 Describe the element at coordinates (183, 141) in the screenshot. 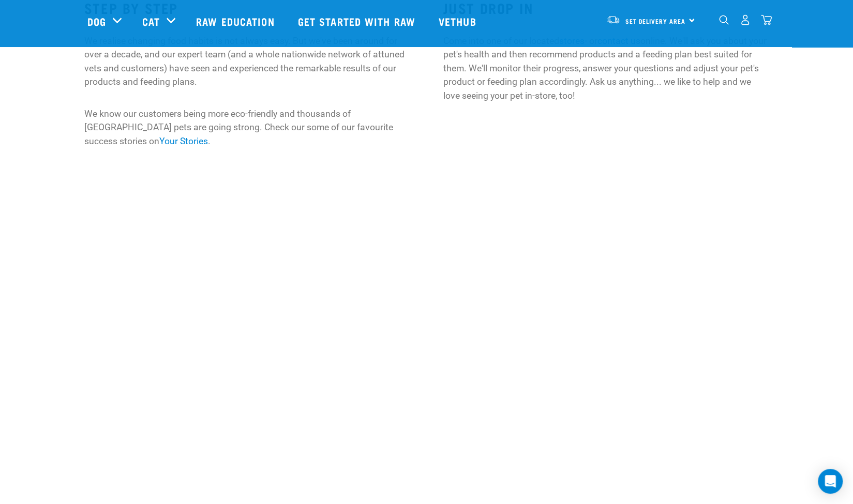

I see `a: Your Stories` at that location.